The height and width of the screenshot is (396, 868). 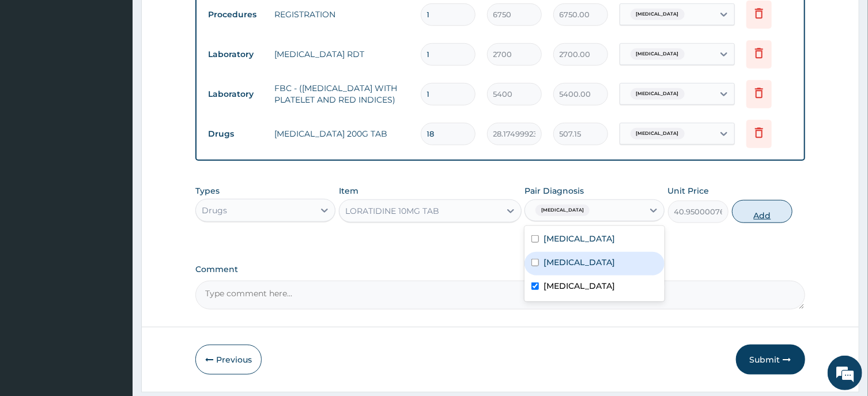 What do you see at coordinates (126, 72) in the screenshot?
I see `div: Chat with us now` at bounding box center [126, 72].